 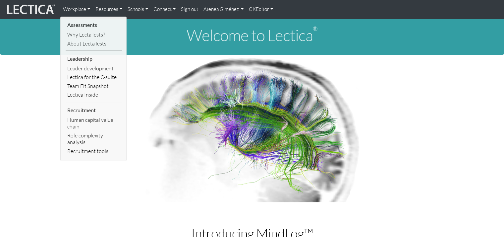 I want to click on a: Recruitment tools, so click(x=94, y=151).